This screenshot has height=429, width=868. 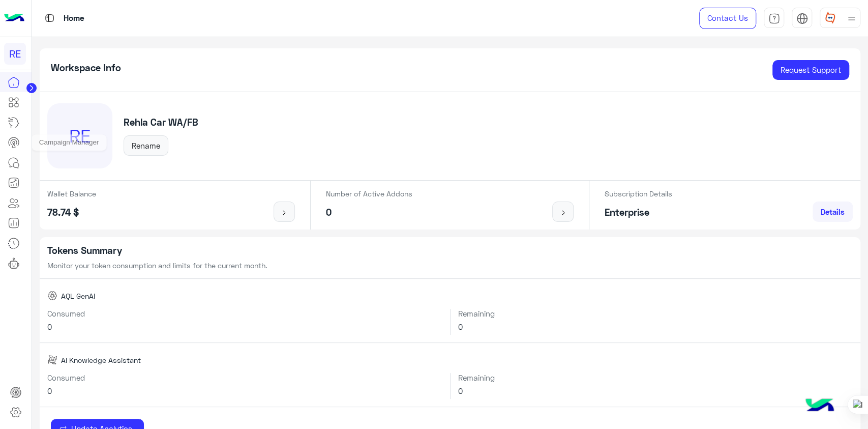 I want to click on span: AI Knowledge Assistant, so click(x=101, y=360).